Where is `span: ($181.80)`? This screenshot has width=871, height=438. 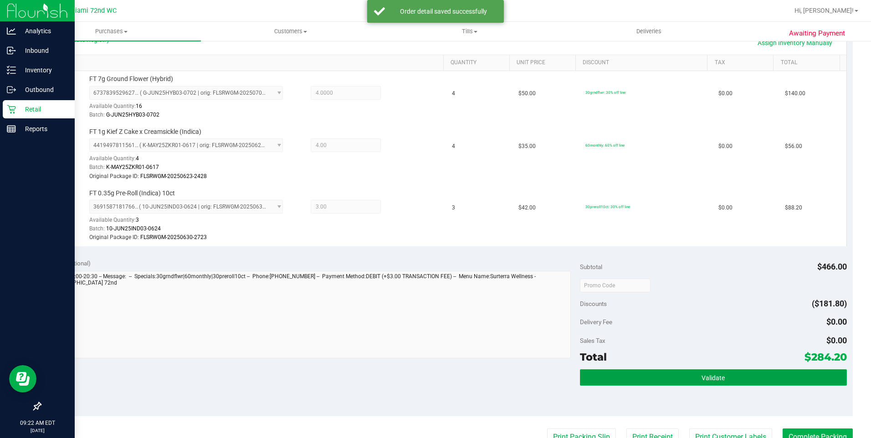 span: ($181.80) is located at coordinates (829, 303).